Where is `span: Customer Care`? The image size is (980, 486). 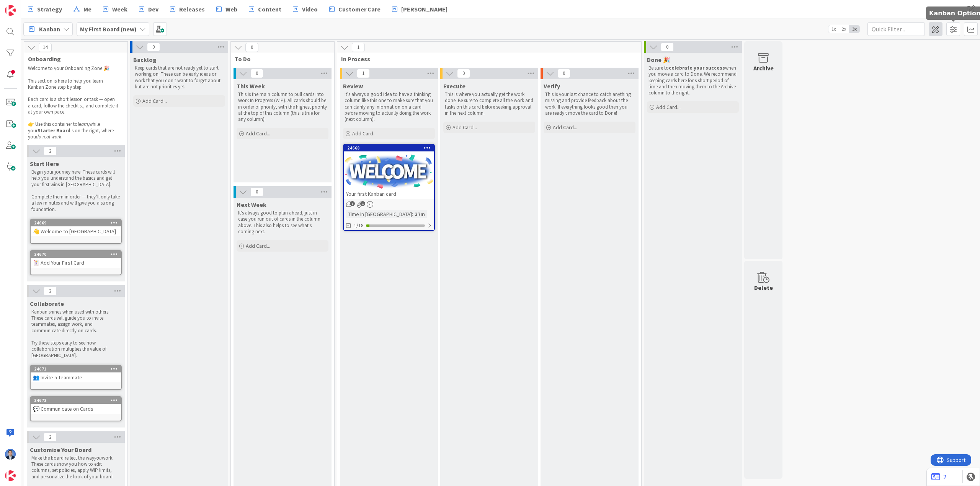
span: Customer Care is located at coordinates (360, 9).